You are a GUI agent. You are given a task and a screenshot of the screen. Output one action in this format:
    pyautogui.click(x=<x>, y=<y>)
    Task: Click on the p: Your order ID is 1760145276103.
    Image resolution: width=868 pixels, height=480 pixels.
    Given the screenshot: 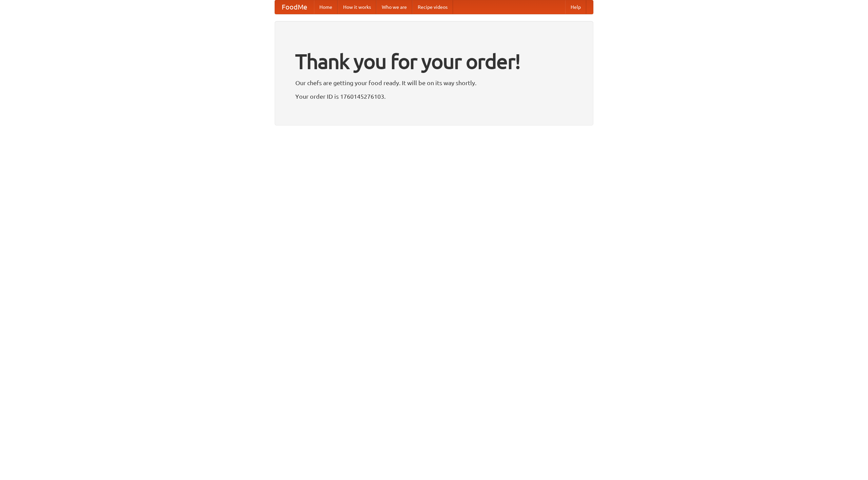 What is the action you would take?
    pyautogui.click(x=434, y=97)
    